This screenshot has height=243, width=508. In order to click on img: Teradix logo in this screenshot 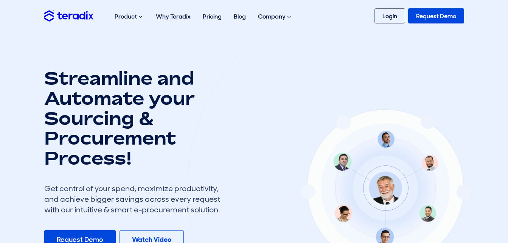, I will do `click(69, 16)`.